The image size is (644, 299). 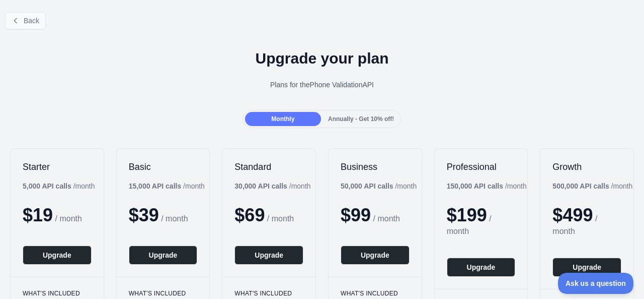 What do you see at coordinates (249, 215) in the screenshot?
I see `span: $ 69` at bounding box center [249, 215].